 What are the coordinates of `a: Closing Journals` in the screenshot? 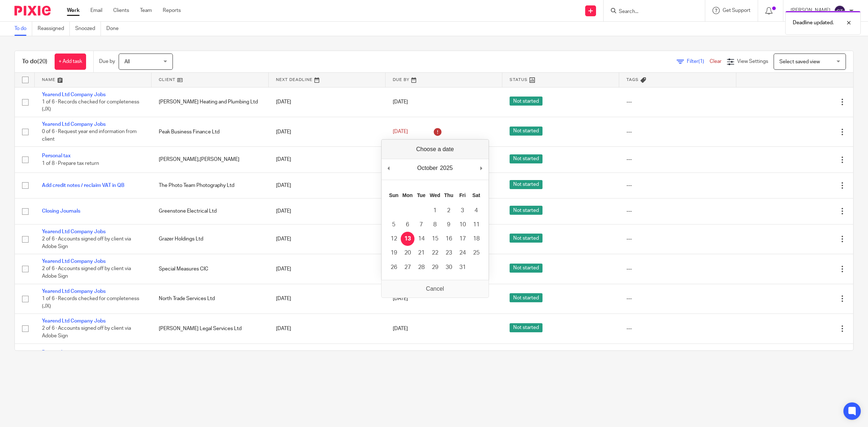 It's located at (61, 211).